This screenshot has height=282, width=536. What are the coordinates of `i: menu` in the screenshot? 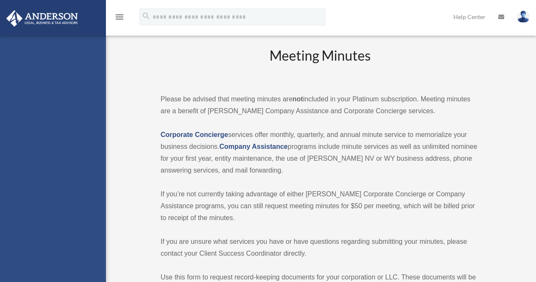 It's located at (119, 17).